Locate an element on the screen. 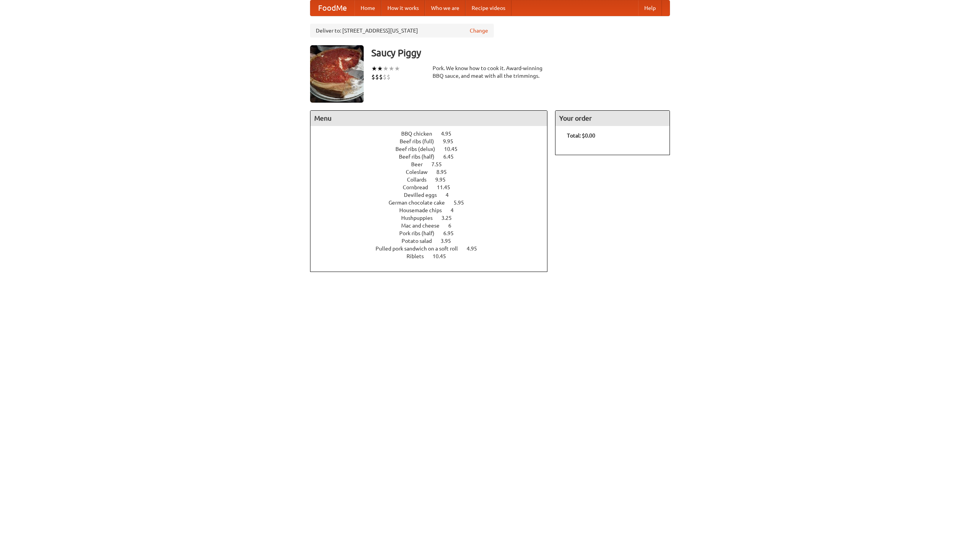 Image resolution: width=980 pixels, height=542 pixels. a: Potato salad 3.95 is located at coordinates (434, 241).